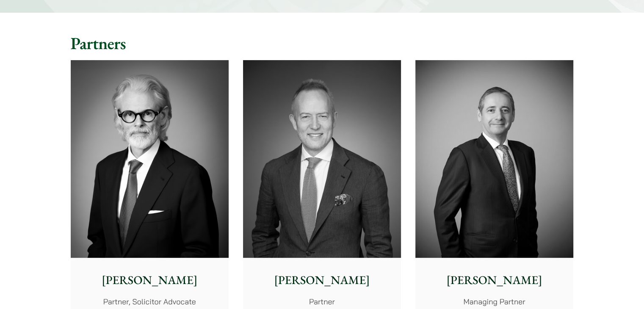 The image size is (644, 309). Describe the element at coordinates (494, 301) in the screenshot. I see `p: Managing Partner` at that location.